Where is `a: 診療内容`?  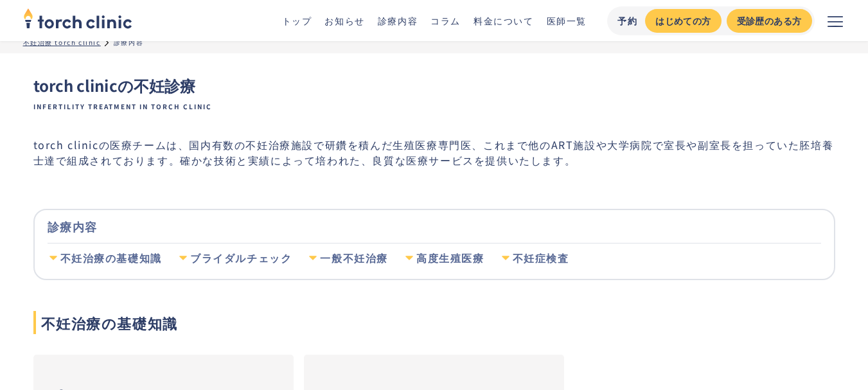 a: 診療内容 is located at coordinates (398, 21).